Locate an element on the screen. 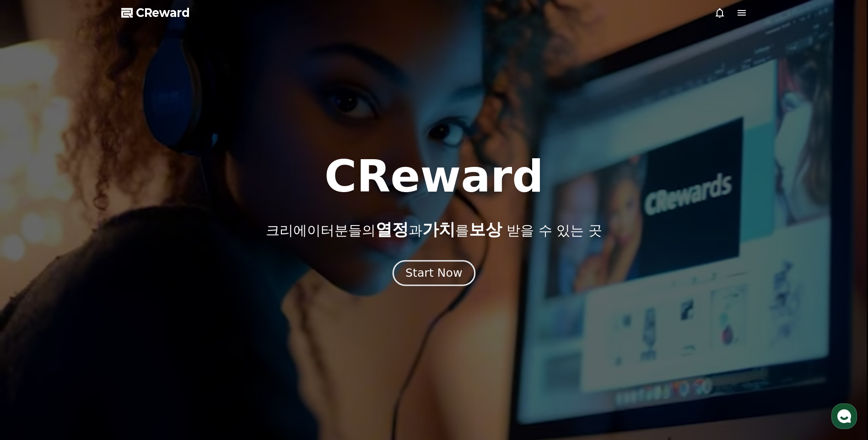 This screenshot has width=868, height=440. a: 홈 is located at coordinates (32, 301).